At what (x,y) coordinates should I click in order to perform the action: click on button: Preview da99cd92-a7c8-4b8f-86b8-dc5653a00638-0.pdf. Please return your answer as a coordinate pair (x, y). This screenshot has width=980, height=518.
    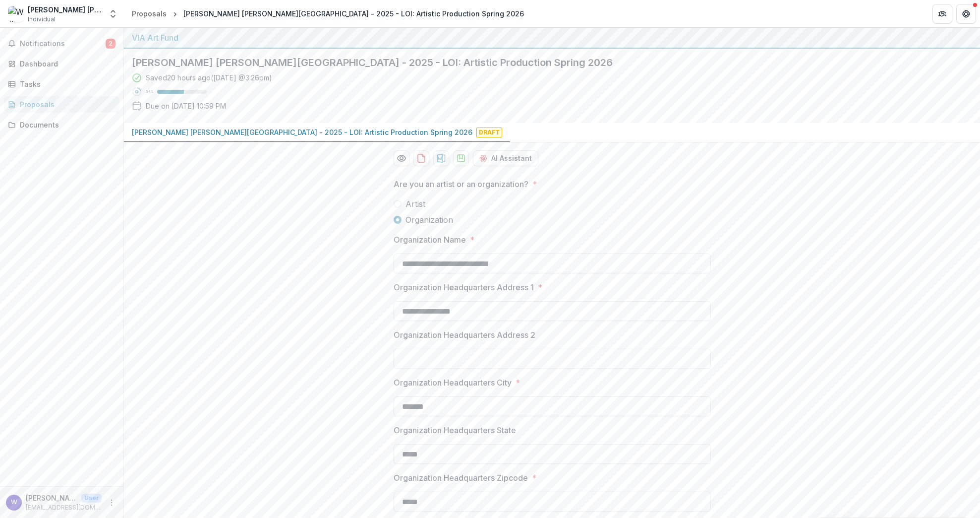
    Looking at the image, I should click on (402, 158).